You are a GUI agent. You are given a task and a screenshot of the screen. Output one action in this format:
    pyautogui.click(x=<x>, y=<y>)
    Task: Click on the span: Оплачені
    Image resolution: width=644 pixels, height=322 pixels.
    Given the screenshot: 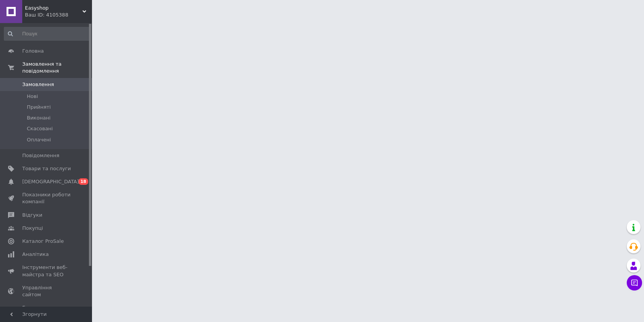 What is the action you would take?
    pyautogui.click(x=39, y=140)
    